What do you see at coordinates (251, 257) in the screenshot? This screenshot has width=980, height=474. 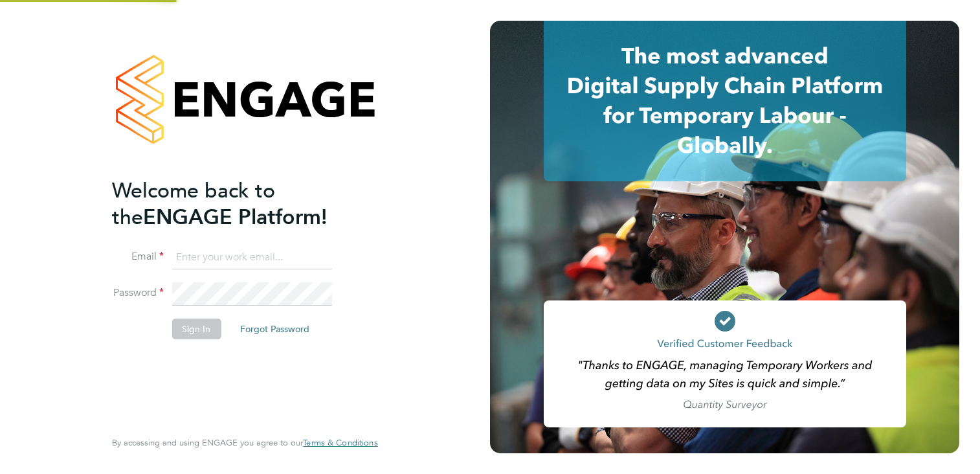 I see `input: Enter your work email...` at bounding box center [251, 257].